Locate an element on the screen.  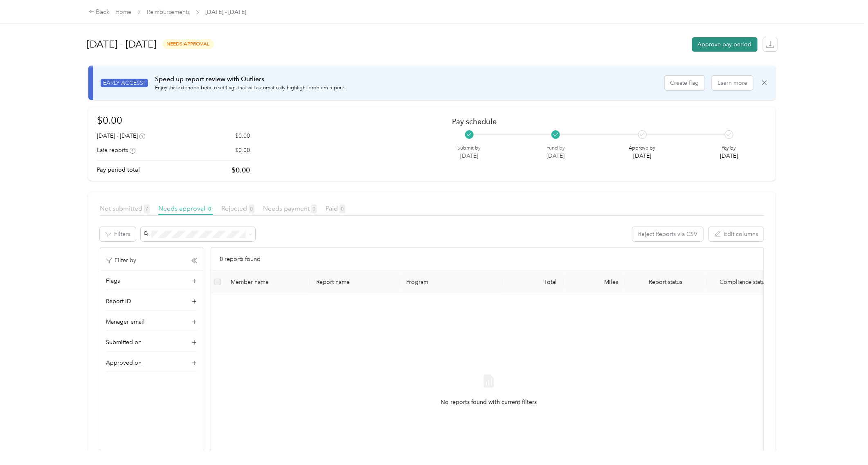
span: Submitted on is located at coordinates (124, 342).